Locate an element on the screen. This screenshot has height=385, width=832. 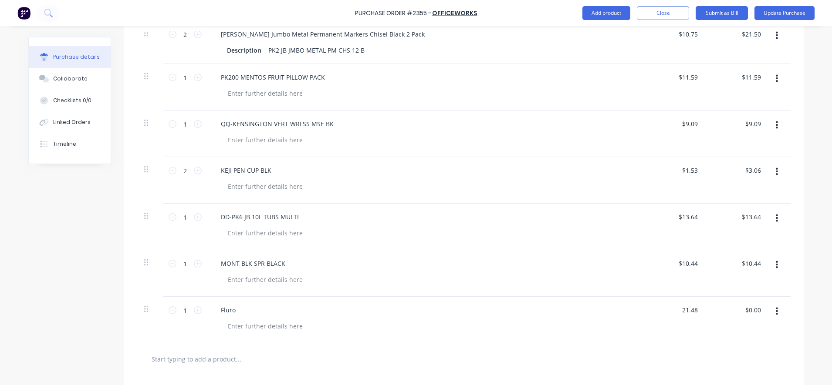
div: Collaborate is located at coordinates (70, 79).